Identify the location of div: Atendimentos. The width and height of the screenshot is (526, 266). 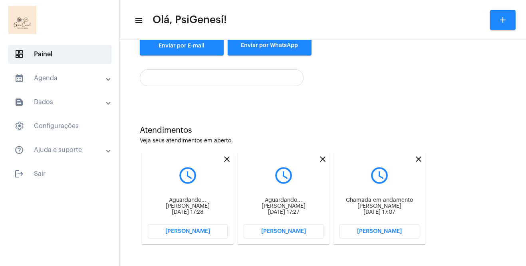
(323, 131).